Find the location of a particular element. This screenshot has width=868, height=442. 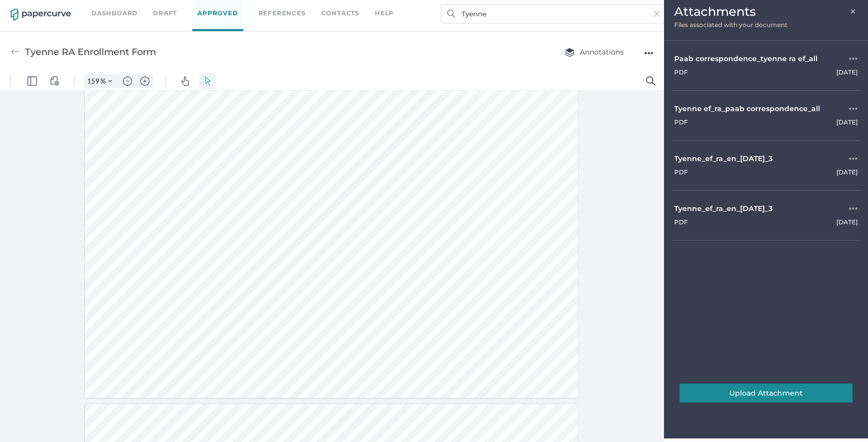

button: Zoom Controls is located at coordinates (110, 9).